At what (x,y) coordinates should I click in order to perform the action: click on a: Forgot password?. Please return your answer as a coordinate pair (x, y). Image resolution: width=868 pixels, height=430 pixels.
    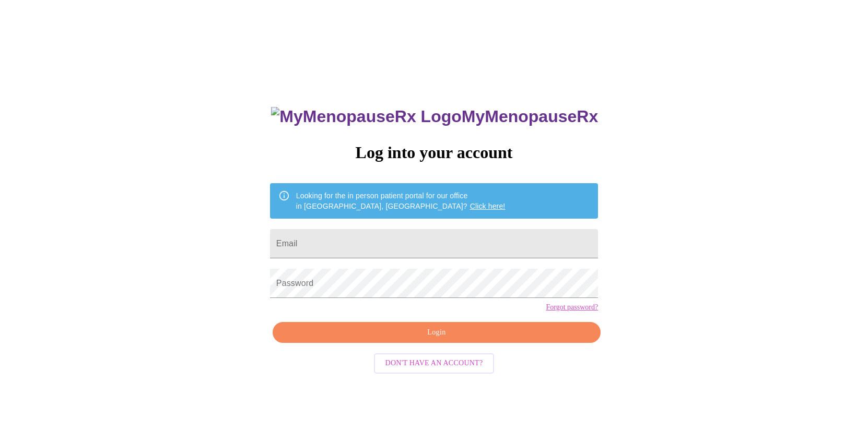
    Looking at the image, I should click on (572, 307).